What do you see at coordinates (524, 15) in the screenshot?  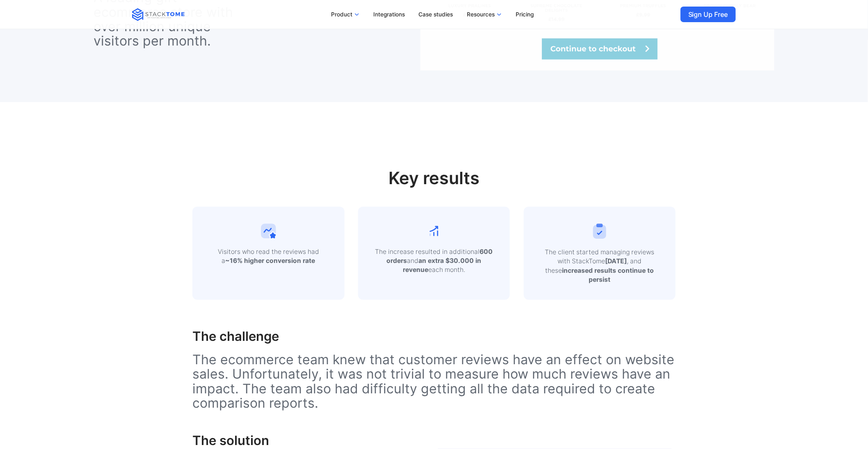 I see `a: Pricing` at bounding box center [524, 15].